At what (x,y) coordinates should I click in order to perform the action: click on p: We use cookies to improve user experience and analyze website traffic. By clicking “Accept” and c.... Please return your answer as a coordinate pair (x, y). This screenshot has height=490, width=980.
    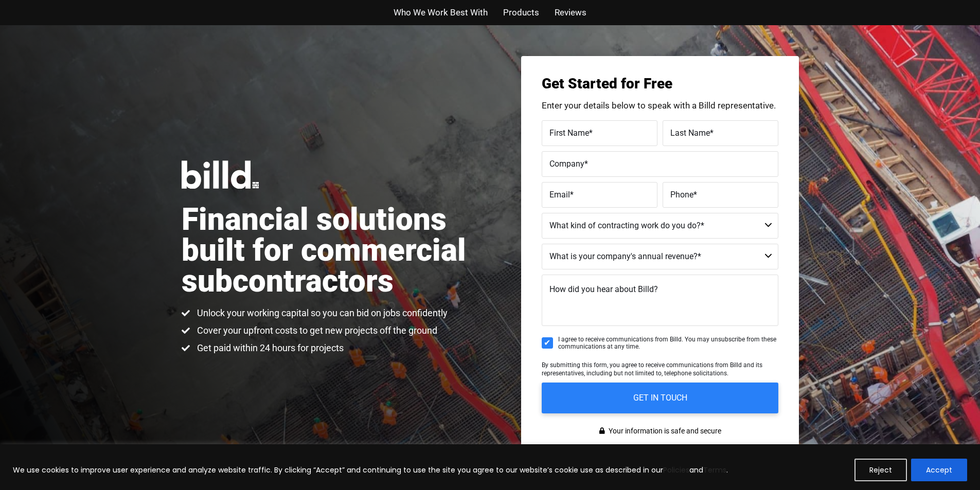
    Looking at the image, I should click on (371, 470).